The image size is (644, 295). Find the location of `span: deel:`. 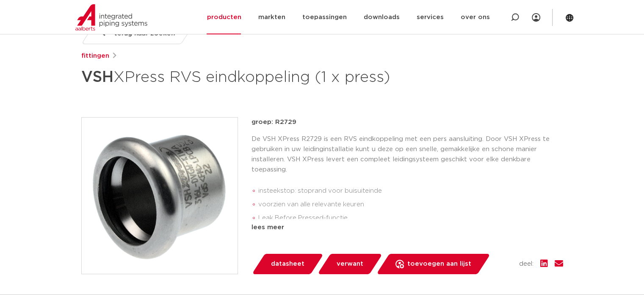

span: deel: is located at coordinates (526, 264).